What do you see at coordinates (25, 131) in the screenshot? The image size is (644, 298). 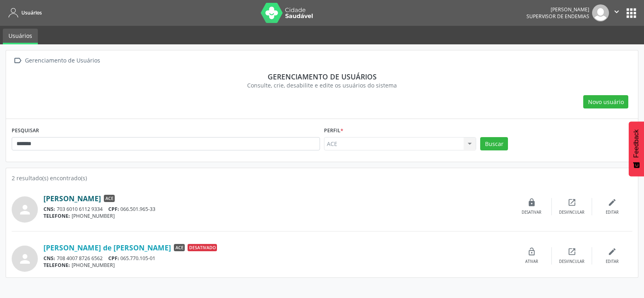 I see `label: PESQUISAR` at bounding box center [25, 131].